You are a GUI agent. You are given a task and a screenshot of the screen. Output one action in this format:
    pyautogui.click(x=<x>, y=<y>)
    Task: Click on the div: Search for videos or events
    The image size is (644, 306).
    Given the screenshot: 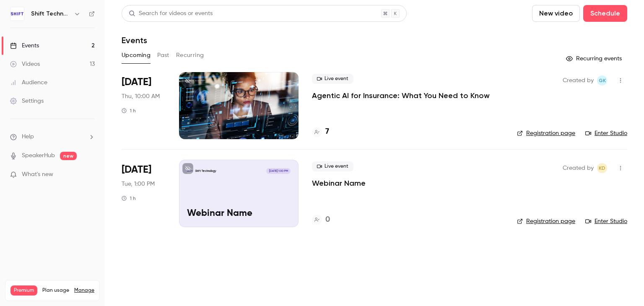 What is the action you would take?
    pyautogui.click(x=171, y=13)
    